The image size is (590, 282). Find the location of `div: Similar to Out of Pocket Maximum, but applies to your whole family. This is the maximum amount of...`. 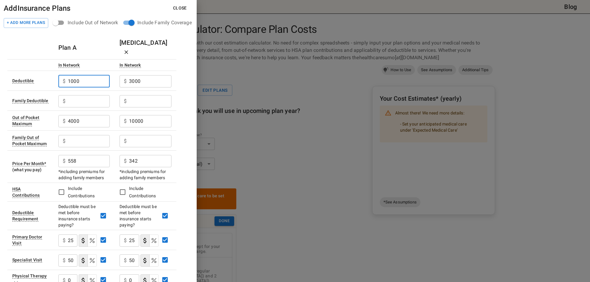

div: Similar to Out of Pocket Maximum, but applies to your whole family. This is the maximum amount of... is located at coordinates (29, 141).